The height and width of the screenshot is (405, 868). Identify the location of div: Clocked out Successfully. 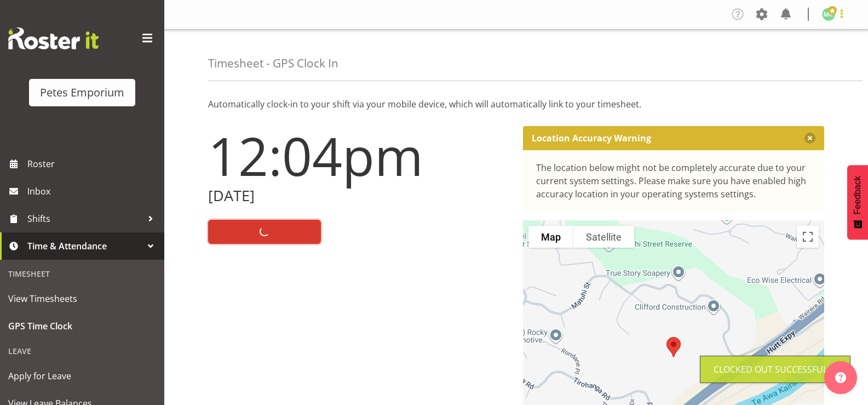
(775, 369).